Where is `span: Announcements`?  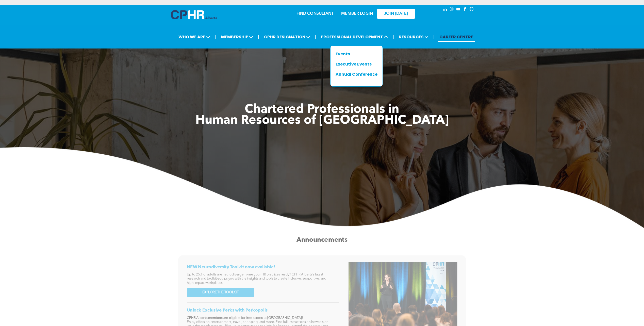 span: Announcements is located at coordinates (322, 240).